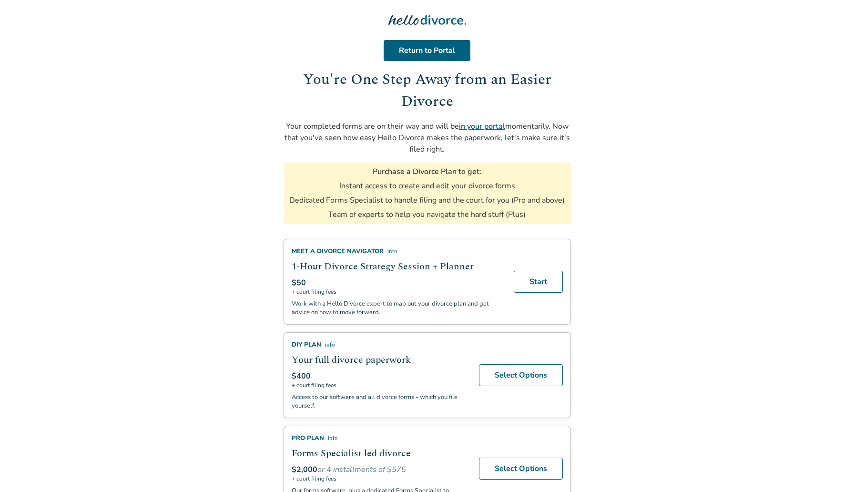  I want to click on li: Team of experts to help you navigate the hard stuff (Plus), so click(427, 215).